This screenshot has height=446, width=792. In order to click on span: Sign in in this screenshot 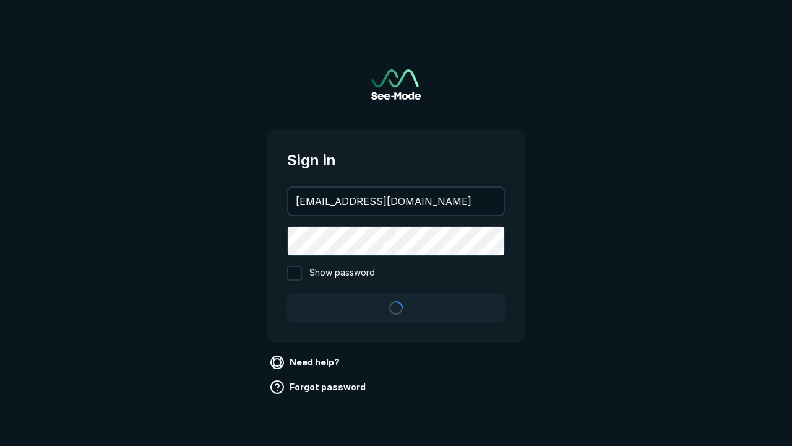, I will do `click(396, 160)`.